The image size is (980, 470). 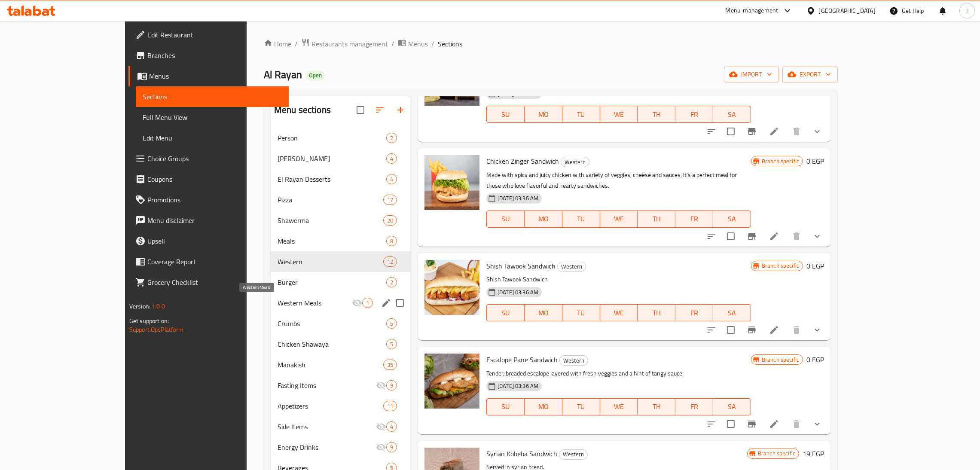 What do you see at coordinates (712, 237) in the screenshot?
I see `button: sort-choices` at bounding box center [712, 237].